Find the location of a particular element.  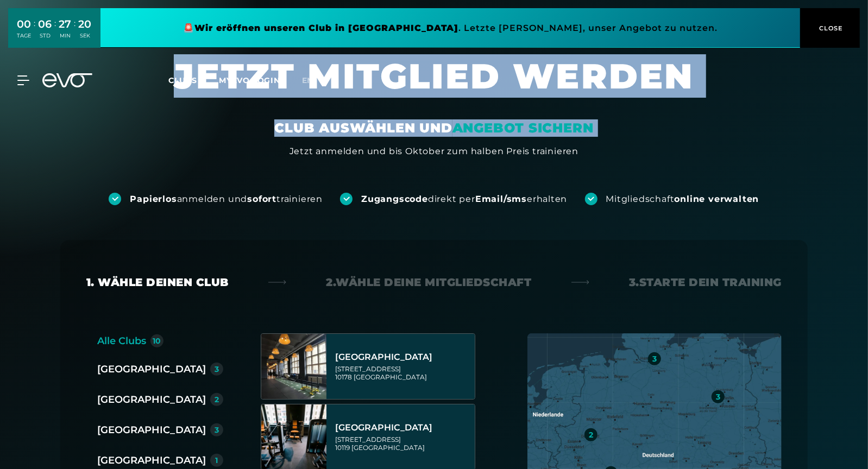

a: en is located at coordinates (314, 80).